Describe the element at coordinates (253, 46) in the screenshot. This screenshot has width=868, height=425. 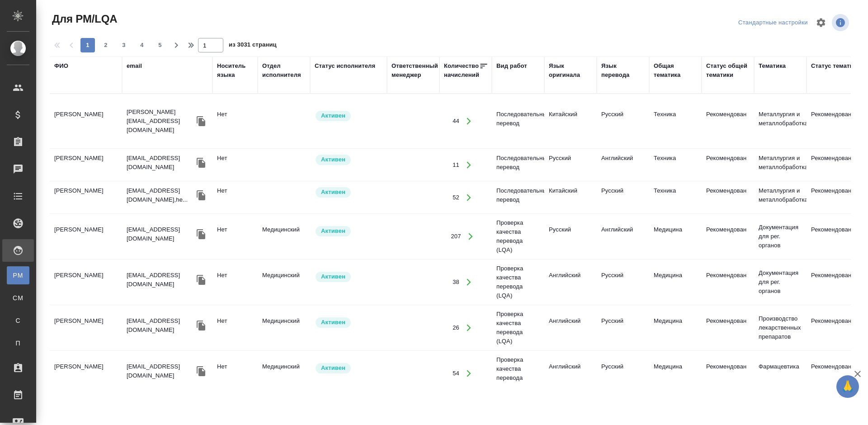
I see `span: из 3031 страниц` at that location.